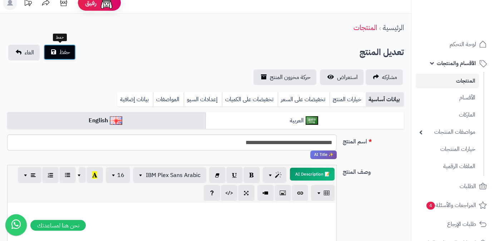  What do you see at coordinates (250, 99) in the screenshot?
I see `a: تخفيضات على الكميات` at bounding box center [250, 99].